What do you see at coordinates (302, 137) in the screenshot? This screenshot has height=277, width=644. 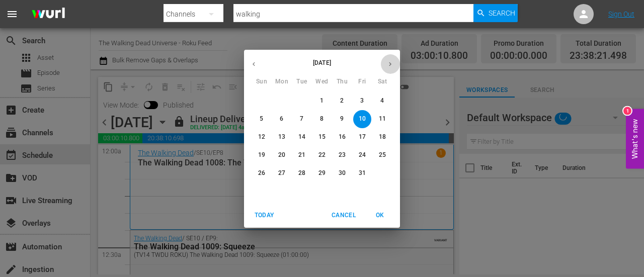 I see `button: 14` at bounding box center [302, 137].